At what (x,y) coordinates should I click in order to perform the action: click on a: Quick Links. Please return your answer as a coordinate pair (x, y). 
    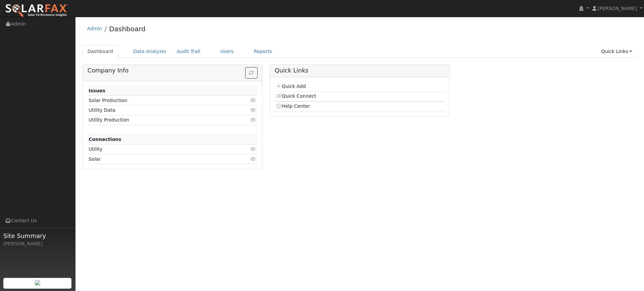
    Looking at the image, I should click on (616, 52).